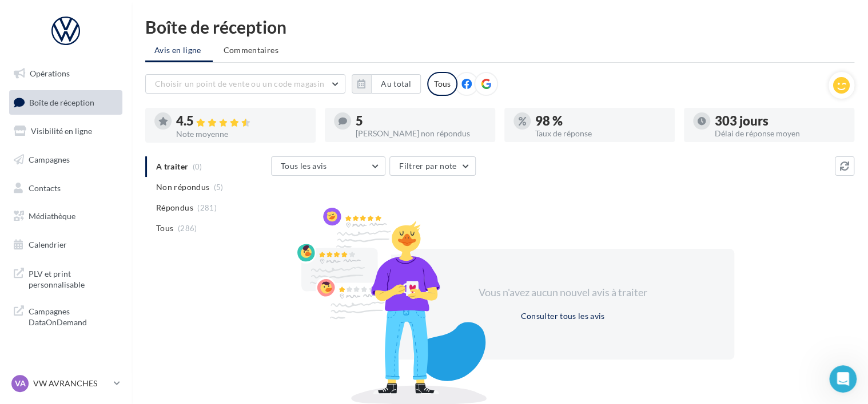 Image resolution: width=868 pixels, height=404 pixels. What do you see at coordinates (432, 166) in the screenshot?
I see `button: Filtrer par note` at bounding box center [432, 166].